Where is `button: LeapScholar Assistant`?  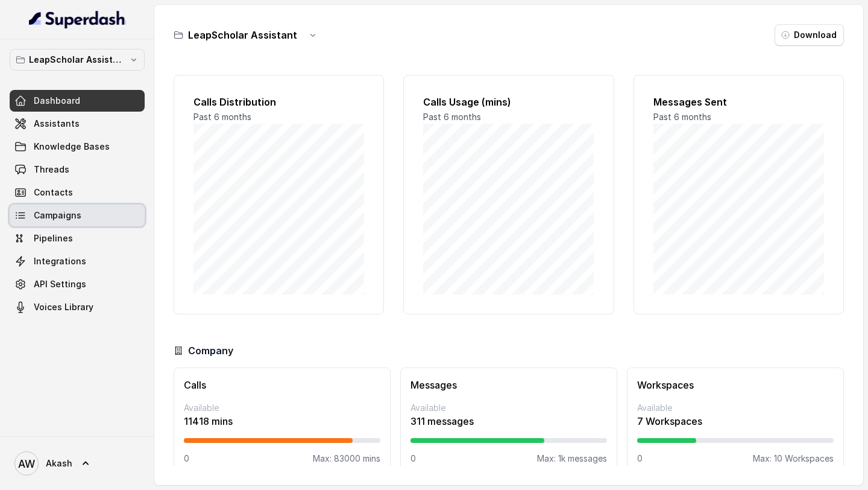 button: LeapScholar Assistant is located at coordinates (77, 60).